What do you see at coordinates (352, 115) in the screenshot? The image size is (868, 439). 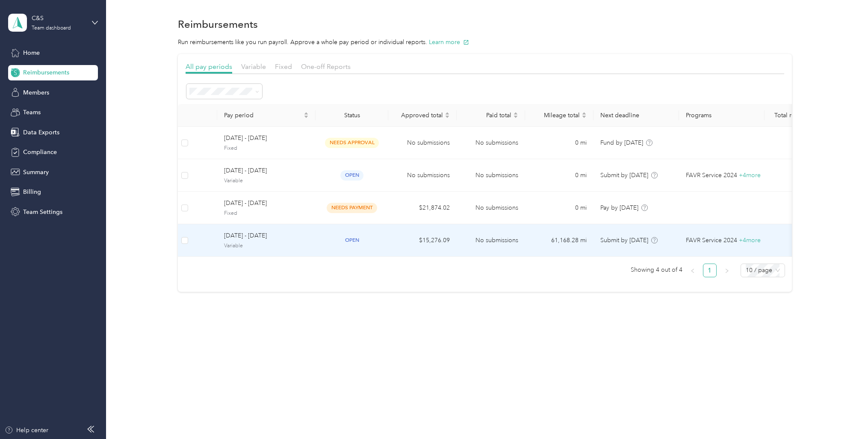 I see `div: Status` at bounding box center [352, 115].